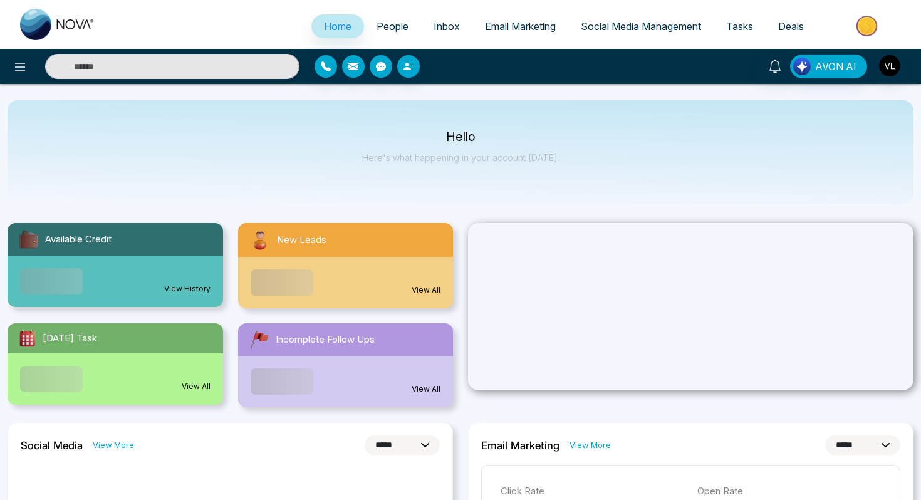  I want to click on p: Open Rate, so click(790, 491).